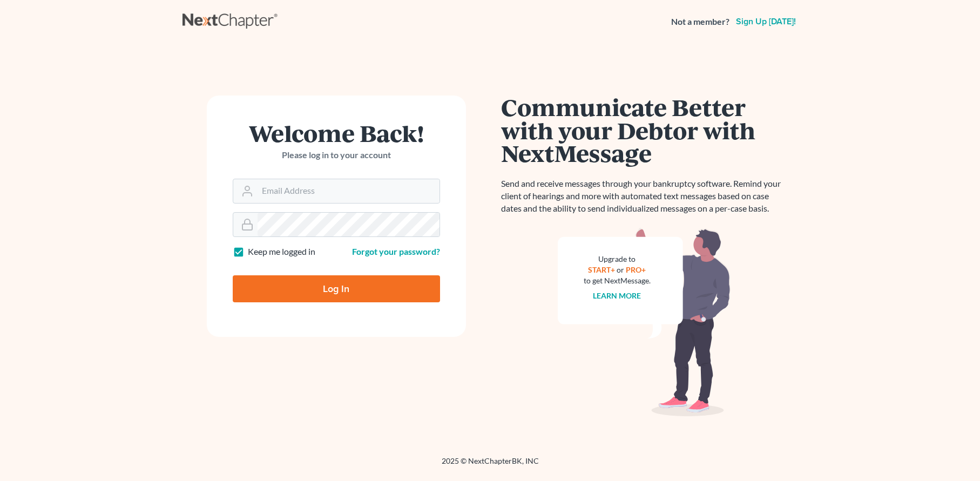 The image size is (980, 481). What do you see at coordinates (644, 196) in the screenshot?
I see `p: Send and receive messages through your bankruptcy software. Remind your client of hearings and mo...` at bounding box center [644, 196].